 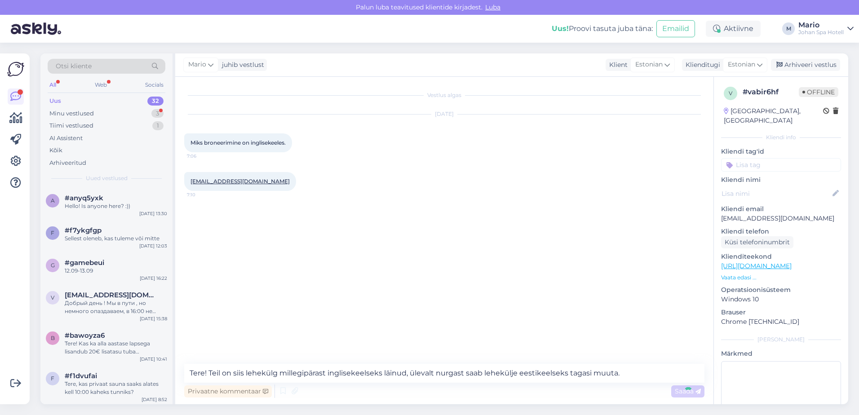 What do you see at coordinates (781, 299) in the screenshot?
I see `p: Windows 10` at bounding box center [781, 299].